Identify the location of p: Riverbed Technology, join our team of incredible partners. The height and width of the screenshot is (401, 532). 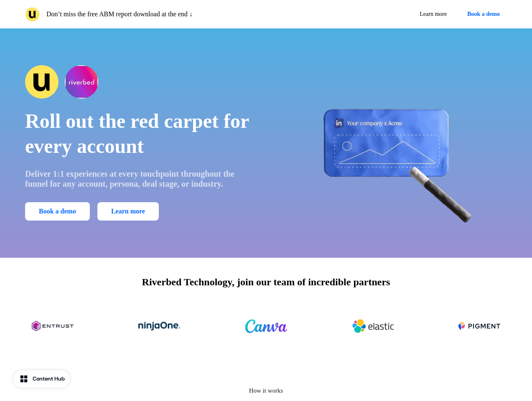
(266, 282).